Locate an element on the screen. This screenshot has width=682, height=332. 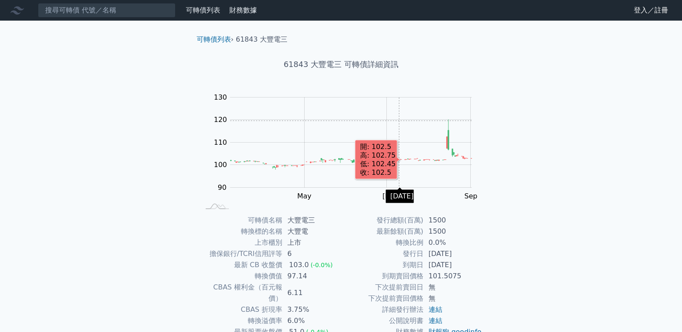
td: 到期賣回價格 is located at coordinates (382, 277).